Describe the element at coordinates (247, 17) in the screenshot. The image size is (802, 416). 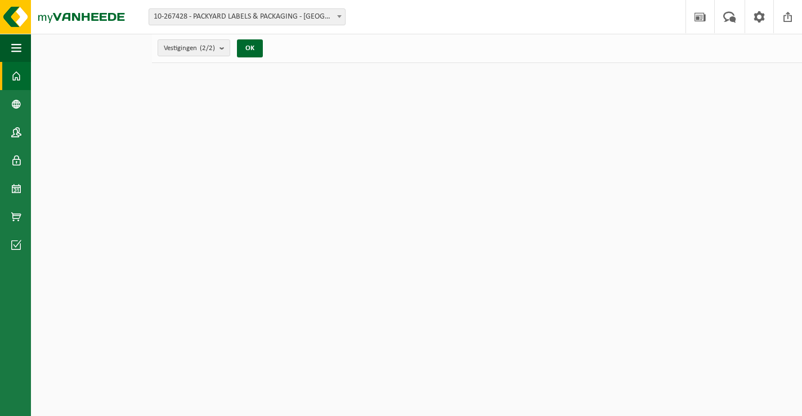
I see `span: 10-267428 - PACKYARD LABELS & PACKAGING - NAZARETH` at that location.